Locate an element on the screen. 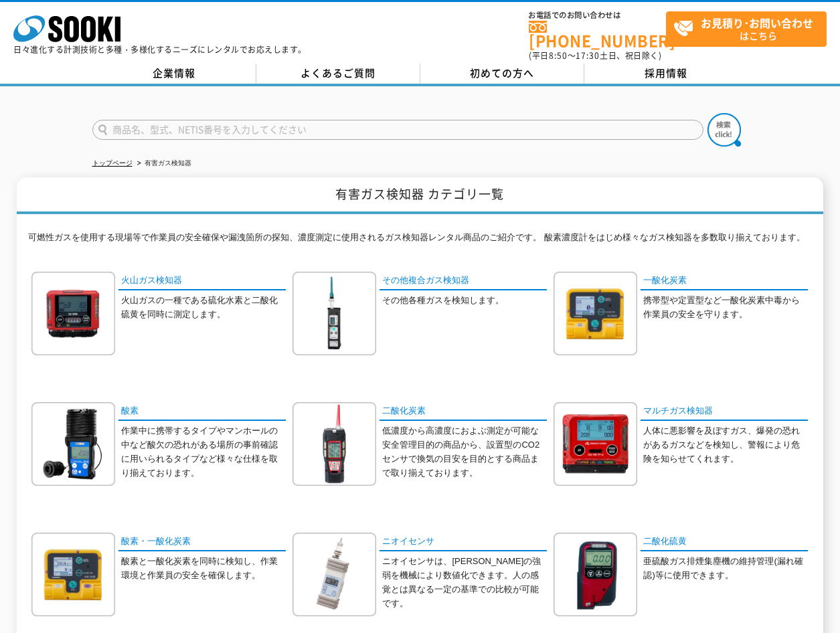 The width and height of the screenshot is (840, 633). img: btn_search.png is located at coordinates (724, 130).